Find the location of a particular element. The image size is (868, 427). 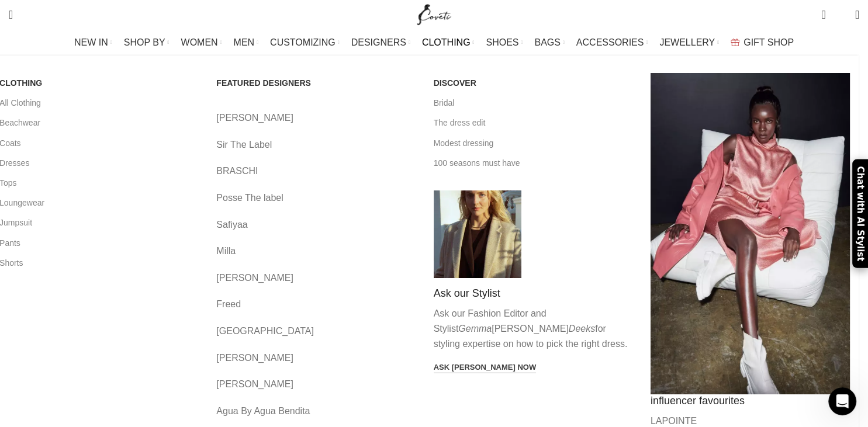

div: Search is located at coordinates (11, 15).